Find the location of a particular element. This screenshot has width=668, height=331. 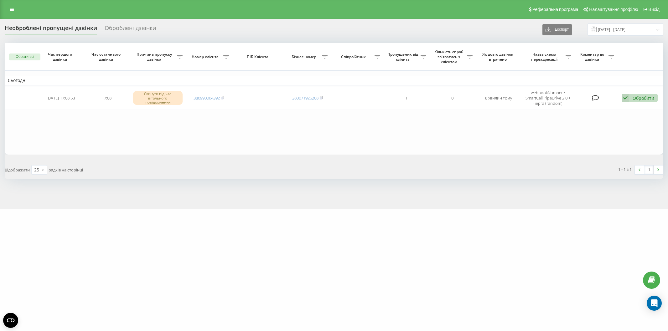

td: 17:08 is located at coordinates (106, 98).